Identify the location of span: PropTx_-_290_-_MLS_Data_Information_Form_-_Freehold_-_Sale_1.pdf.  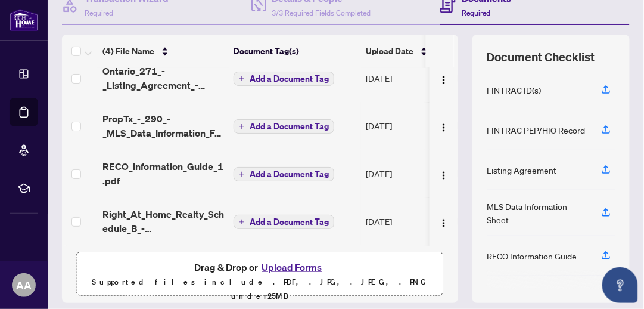
(163, 126).